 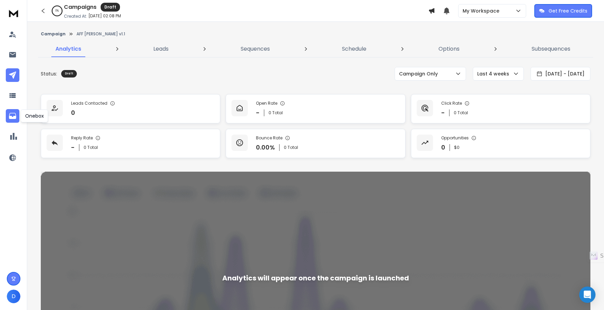 I want to click on p: Subsequences, so click(x=551, y=49).